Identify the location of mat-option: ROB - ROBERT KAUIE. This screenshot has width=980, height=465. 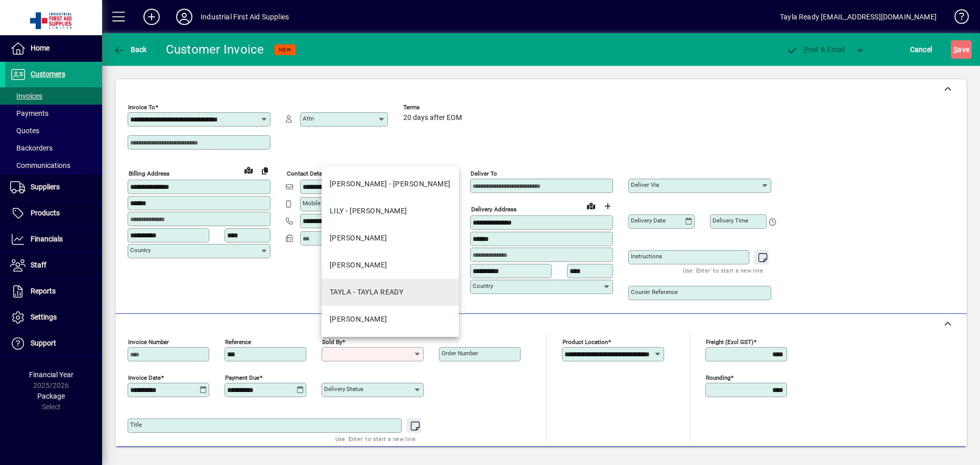
(390, 238).